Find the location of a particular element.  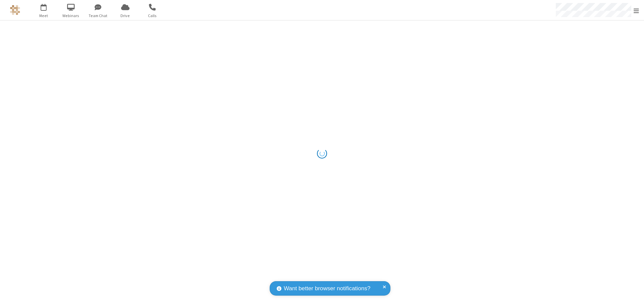

span: Drive is located at coordinates (125, 15).